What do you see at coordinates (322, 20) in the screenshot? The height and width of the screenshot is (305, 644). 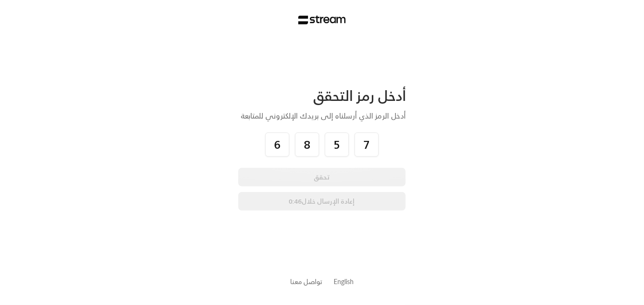 I see `img: Stream Logo` at bounding box center [322, 20].